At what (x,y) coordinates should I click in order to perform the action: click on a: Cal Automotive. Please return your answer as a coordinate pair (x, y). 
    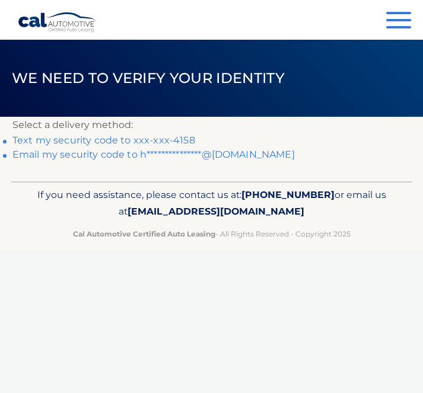
    Looking at the image, I should click on (57, 22).